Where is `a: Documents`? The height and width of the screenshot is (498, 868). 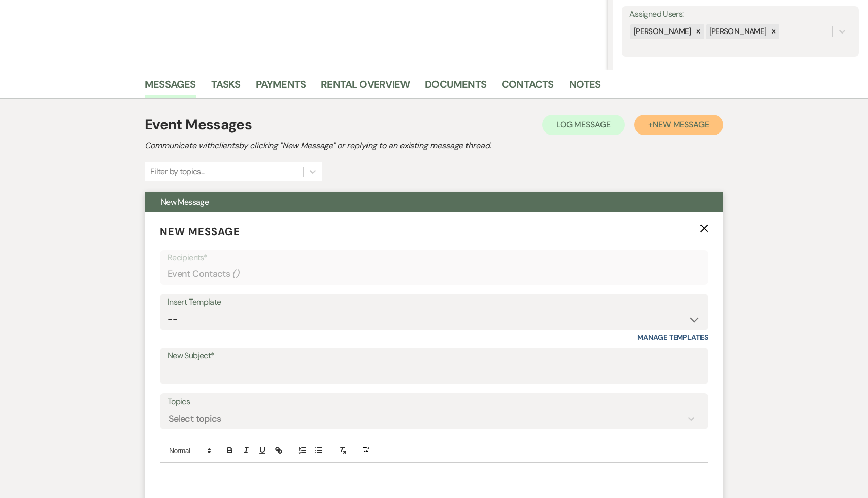 a: Documents is located at coordinates (455, 87).